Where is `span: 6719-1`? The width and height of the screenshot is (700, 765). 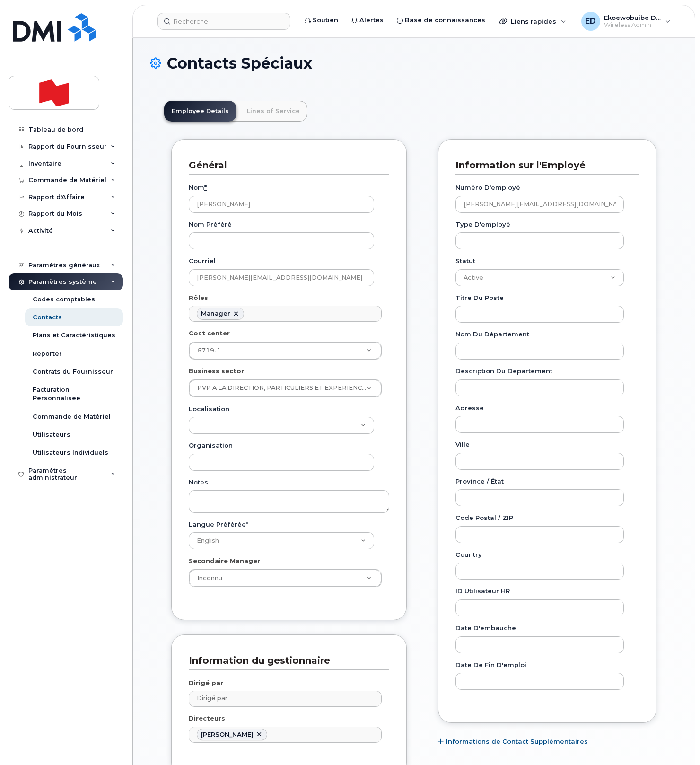 span: 6719-1 is located at coordinates (209, 350).